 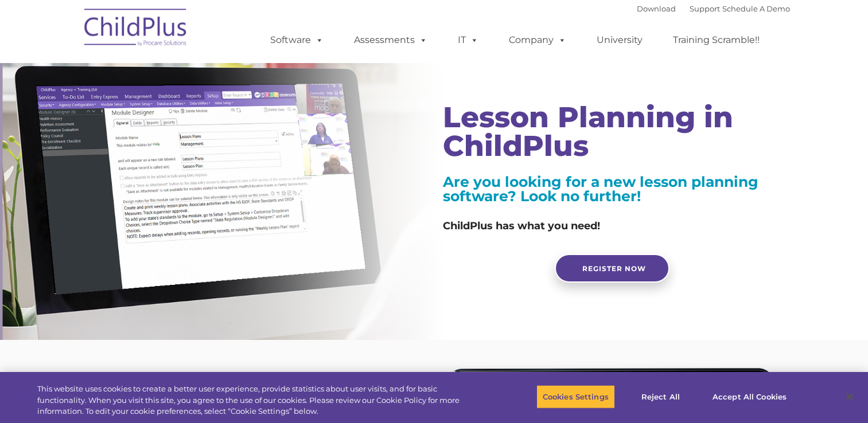 What do you see at coordinates (716, 40) in the screenshot?
I see `a: Training Scramble!!` at bounding box center [716, 40].